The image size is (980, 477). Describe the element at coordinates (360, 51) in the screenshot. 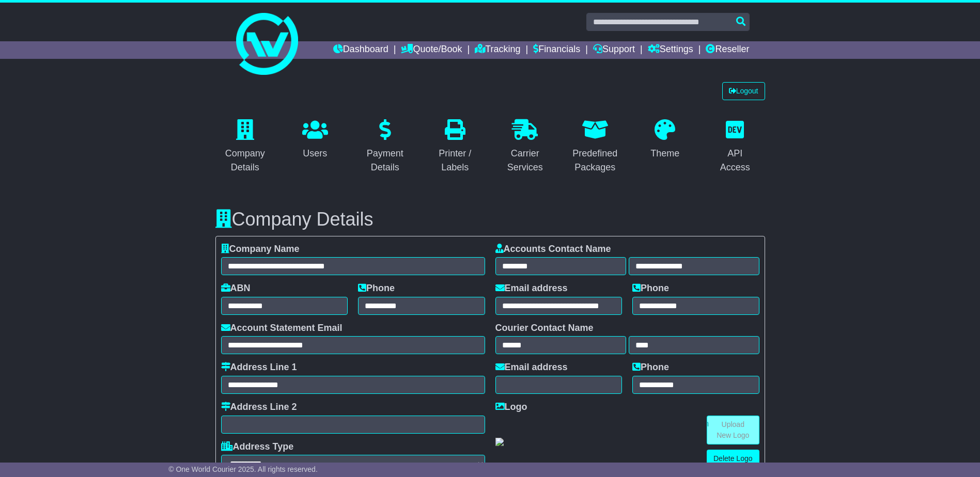

I see `a: Dashboard` at that location.